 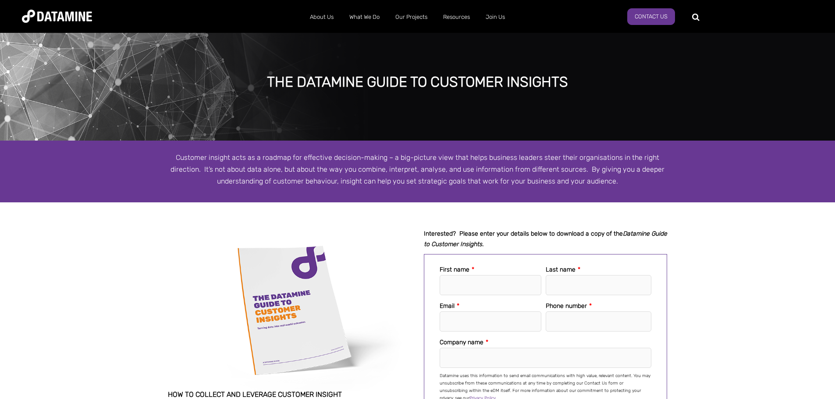 What do you see at coordinates (561, 270) in the screenshot?
I see `span: Last name` at bounding box center [561, 270].